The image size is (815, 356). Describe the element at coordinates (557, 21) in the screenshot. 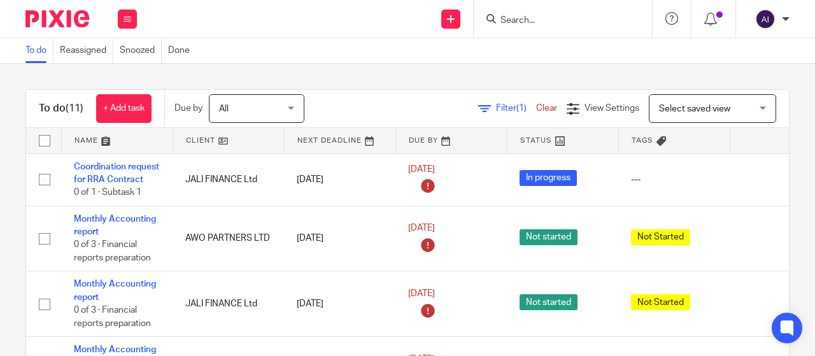

I see `input: Search` at that location.